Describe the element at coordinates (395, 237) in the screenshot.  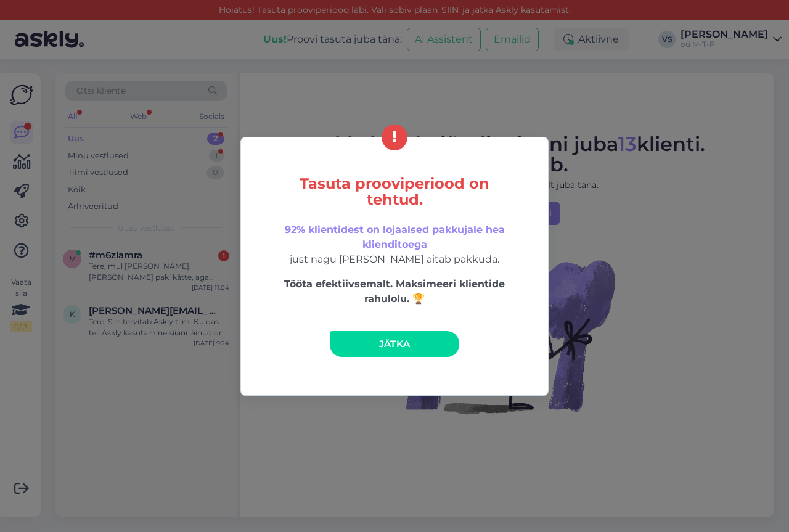
I see `span: 92% klientidest on lojaalsed pakkujale hea klienditoega` at that location.